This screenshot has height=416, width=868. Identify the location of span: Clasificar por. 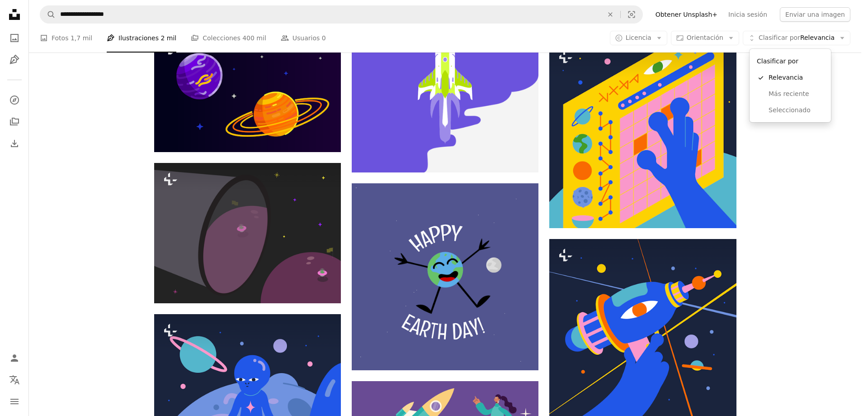
(779, 38).